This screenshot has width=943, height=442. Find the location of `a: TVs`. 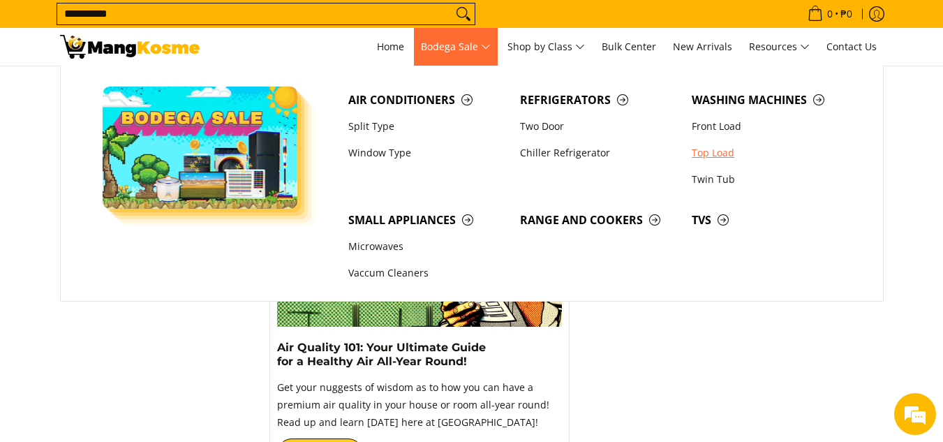

a: TVs is located at coordinates (771, 220).